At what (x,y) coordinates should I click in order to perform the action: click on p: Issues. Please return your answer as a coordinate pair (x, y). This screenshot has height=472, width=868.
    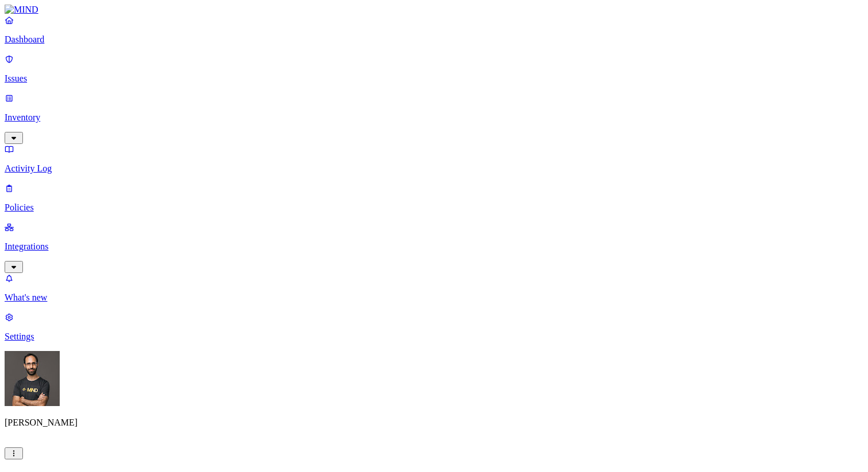
    Looking at the image, I should click on (434, 78).